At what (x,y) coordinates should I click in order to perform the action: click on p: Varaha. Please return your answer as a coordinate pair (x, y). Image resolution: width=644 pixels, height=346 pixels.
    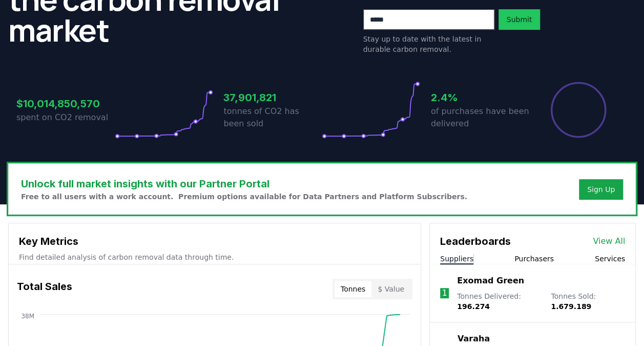
    Looking at the image, I should click on (473, 339).